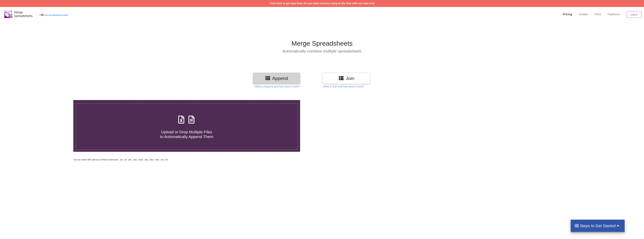  Describe the element at coordinates (277, 87) in the screenshot. I see `p: What is Append and how does it work?` at that location.